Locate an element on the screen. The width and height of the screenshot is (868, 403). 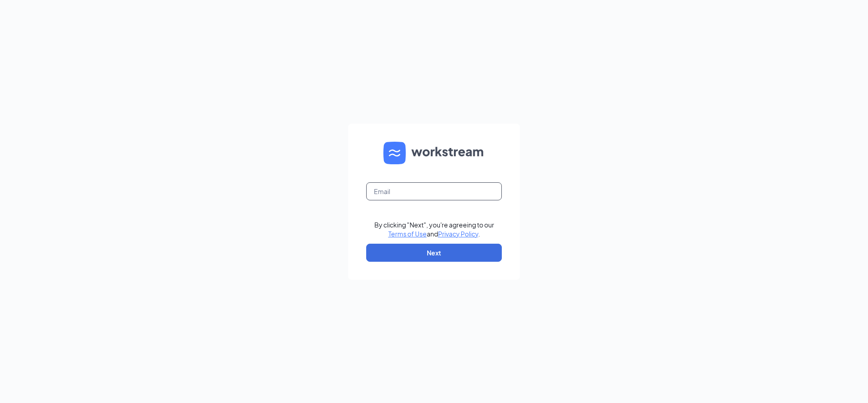
button: Next is located at coordinates (434, 253).